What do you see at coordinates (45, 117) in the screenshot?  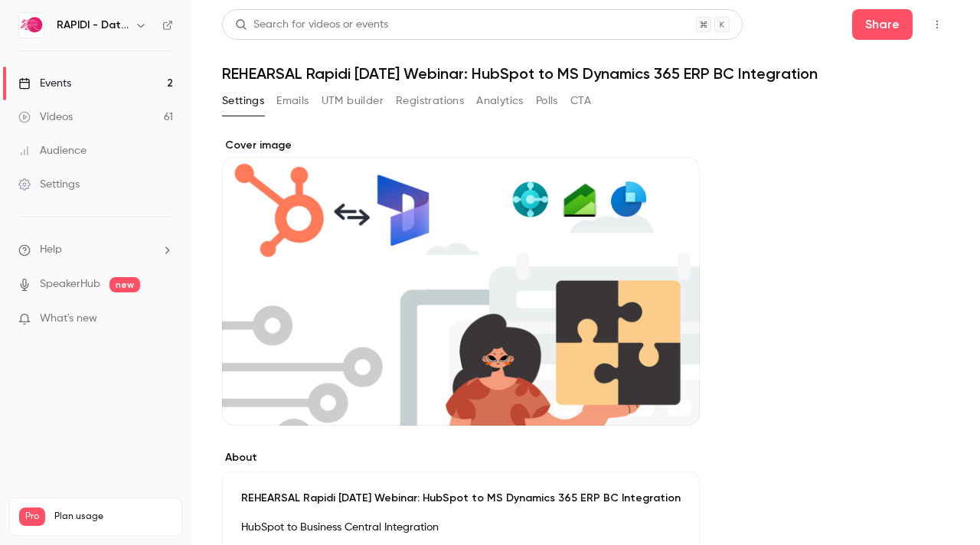 I see `div: Videos` at bounding box center [45, 117].